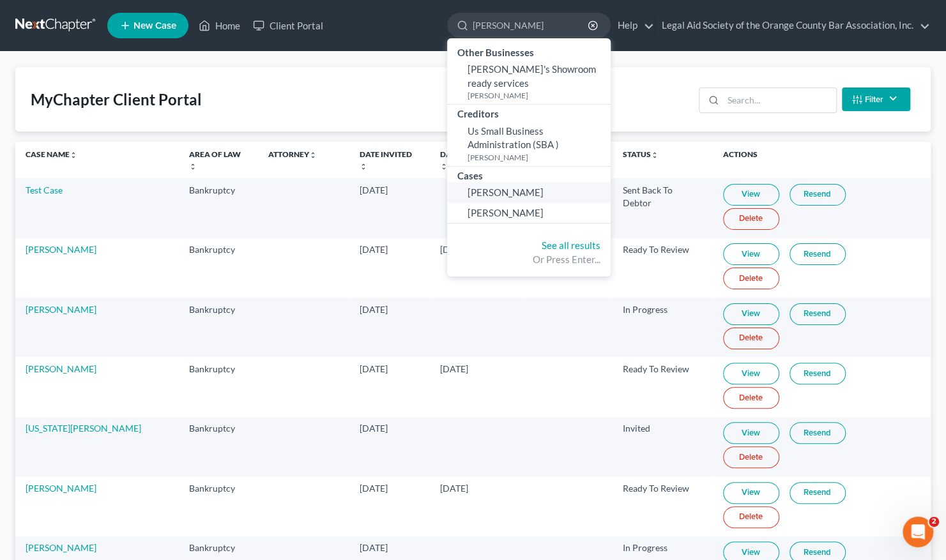  Describe the element at coordinates (662, 446) in the screenshot. I see `td: Invited` at that location.